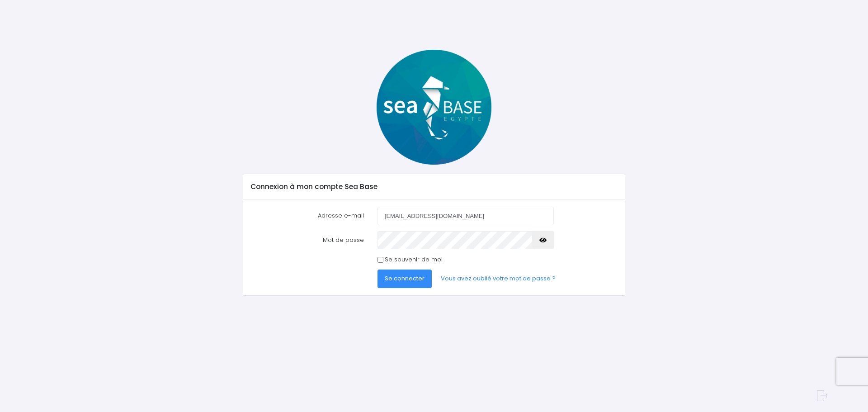 This screenshot has height=412, width=868. Describe the element at coordinates (433, 187) in the screenshot. I see `div: Connexion à mon compte Sea Base` at that location.